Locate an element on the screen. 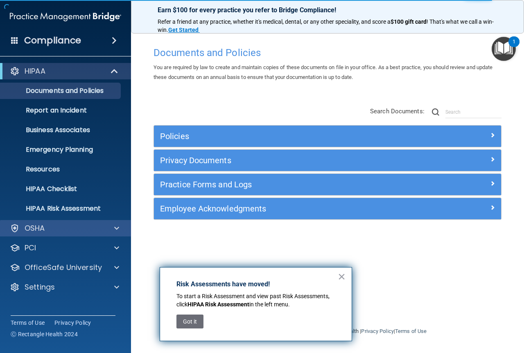  img: ic-search.3b580494.png is located at coordinates (435, 112).